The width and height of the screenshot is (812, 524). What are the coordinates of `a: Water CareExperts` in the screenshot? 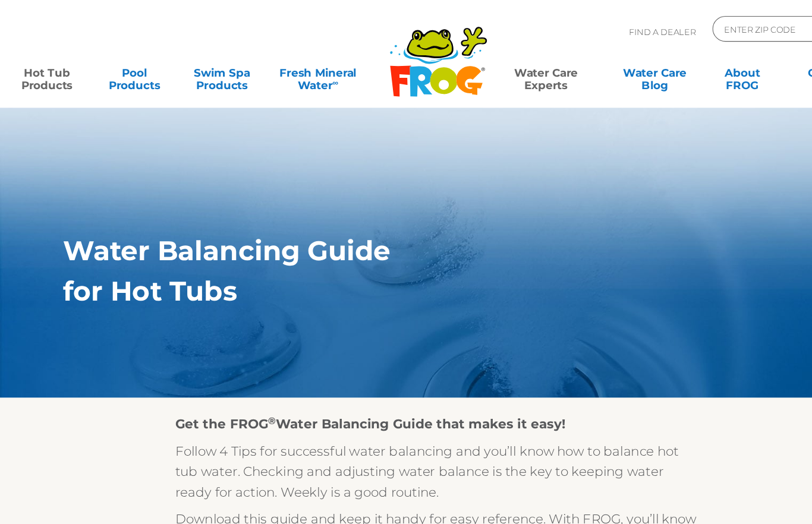 It's located at (505, 67).